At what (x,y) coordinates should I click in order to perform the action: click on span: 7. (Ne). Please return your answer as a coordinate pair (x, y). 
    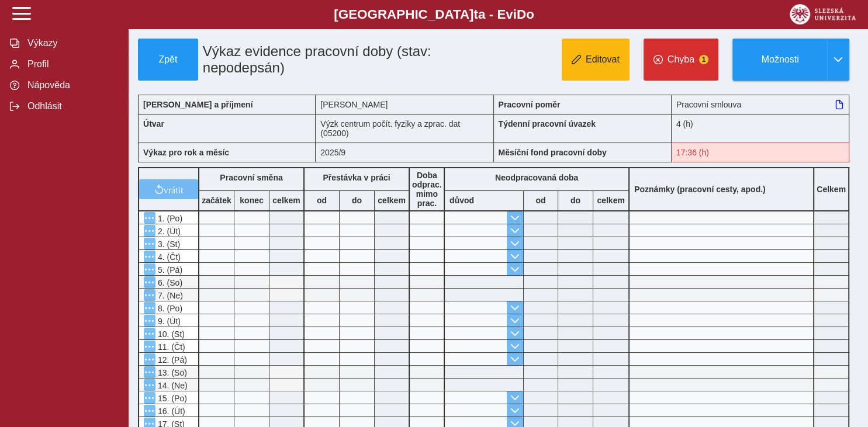
    Looking at the image, I should click on (169, 295).